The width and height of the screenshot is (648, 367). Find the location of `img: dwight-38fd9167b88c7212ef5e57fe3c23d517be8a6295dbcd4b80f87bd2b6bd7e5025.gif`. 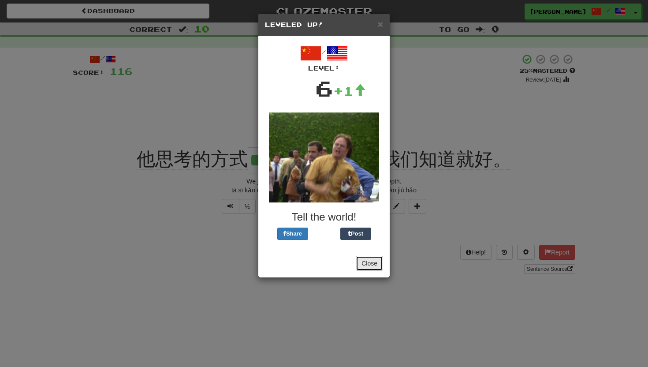

img: dwight-38fd9167b88c7212ef5e57fe3c23d517be8a6295dbcd4b80f87bd2b6bd7e5025.gif is located at coordinates (324, 157).